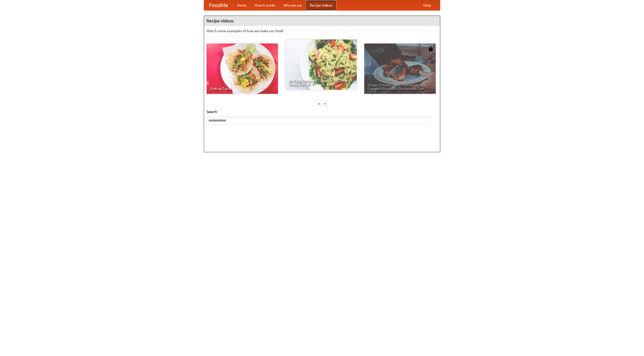  What do you see at coordinates (321, 64) in the screenshot?
I see `a: An Easy, Summery Tomato Pasta That's Ready for Fall` at bounding box center [321, 64].